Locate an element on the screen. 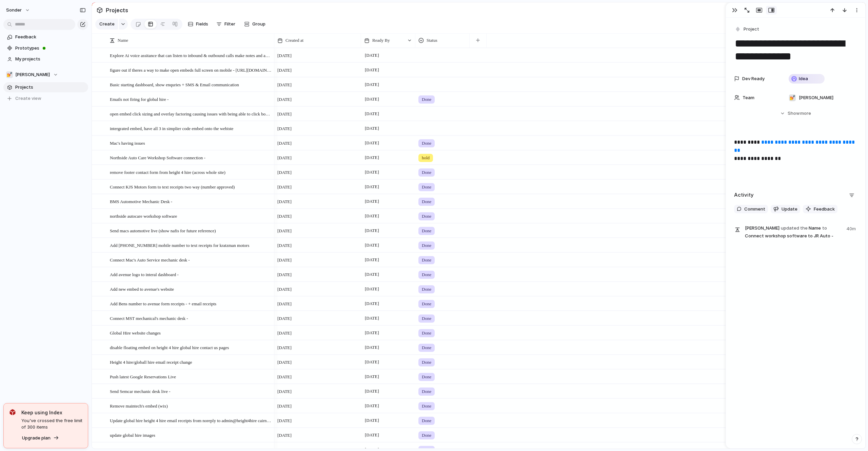 The width and height of the screenshot is (868, 451). span: Update global hire height 4 hire email receipts from noreply to admin@height4hire cairns@global-hire is located at coordinates (191, 420).